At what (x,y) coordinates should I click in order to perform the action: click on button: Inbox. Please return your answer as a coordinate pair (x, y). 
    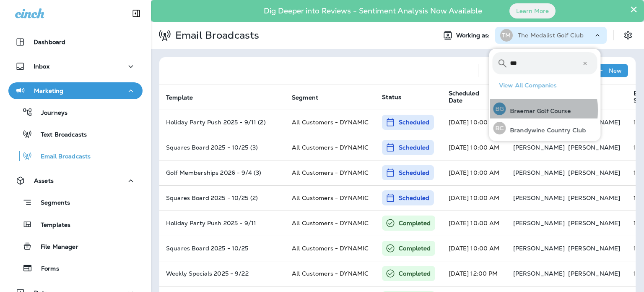
    Looking at the image, I should click on (75, 66).